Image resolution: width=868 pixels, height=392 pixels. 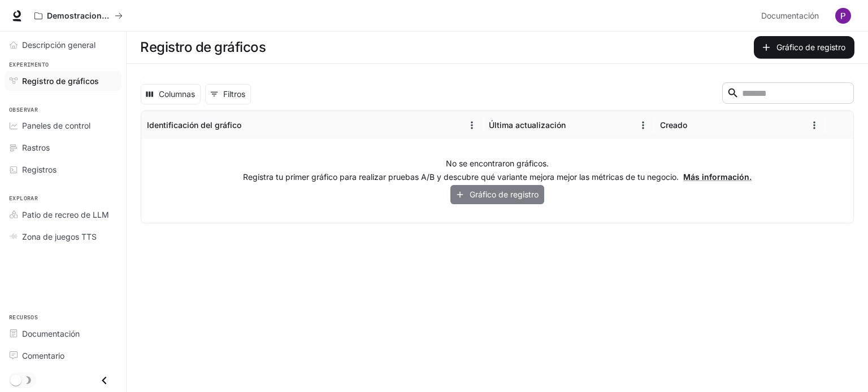 What do you see at coordinates (171, 94) in the screenshot?
I see `button: Seleccionar columnas` at bounding box center [171, 94].